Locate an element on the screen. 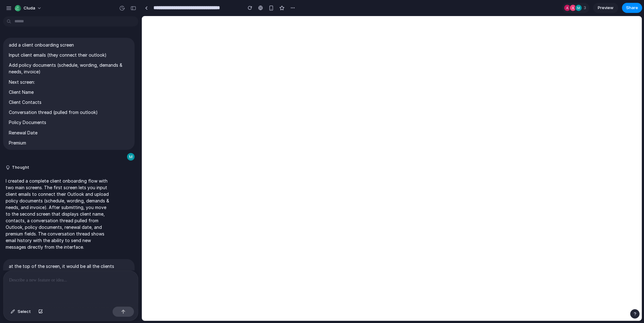  p: Next screen: is located at coordinates (69, 82).